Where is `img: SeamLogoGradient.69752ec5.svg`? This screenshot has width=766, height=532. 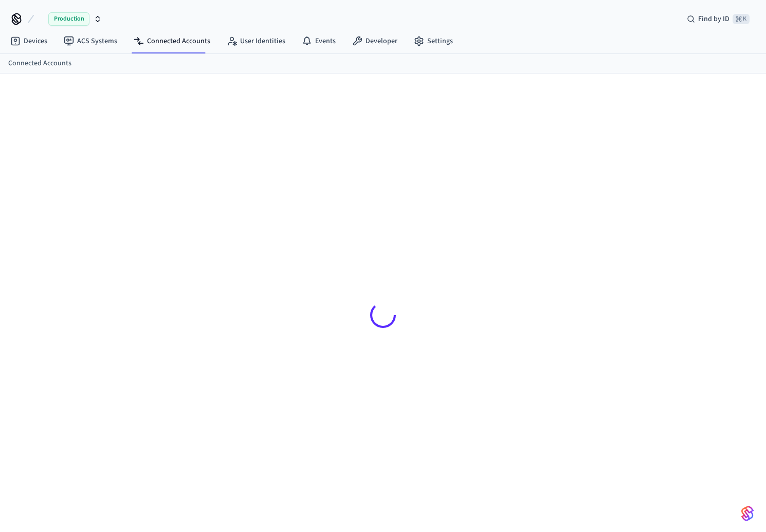 img: SeamLogoGradient.69752ec5.svg is located at coordinates (748, 514).